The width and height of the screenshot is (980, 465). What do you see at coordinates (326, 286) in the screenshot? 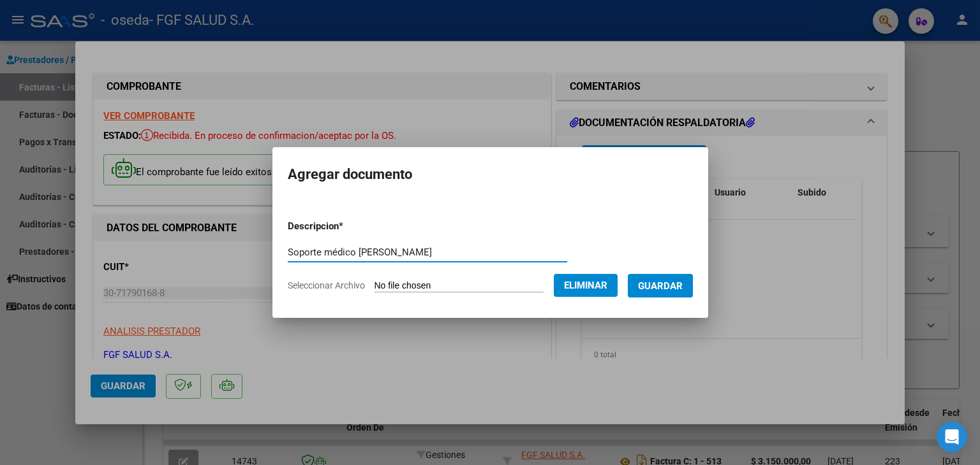
I see `span: Seleccionar Archivo` at bounding box center [326, 286].